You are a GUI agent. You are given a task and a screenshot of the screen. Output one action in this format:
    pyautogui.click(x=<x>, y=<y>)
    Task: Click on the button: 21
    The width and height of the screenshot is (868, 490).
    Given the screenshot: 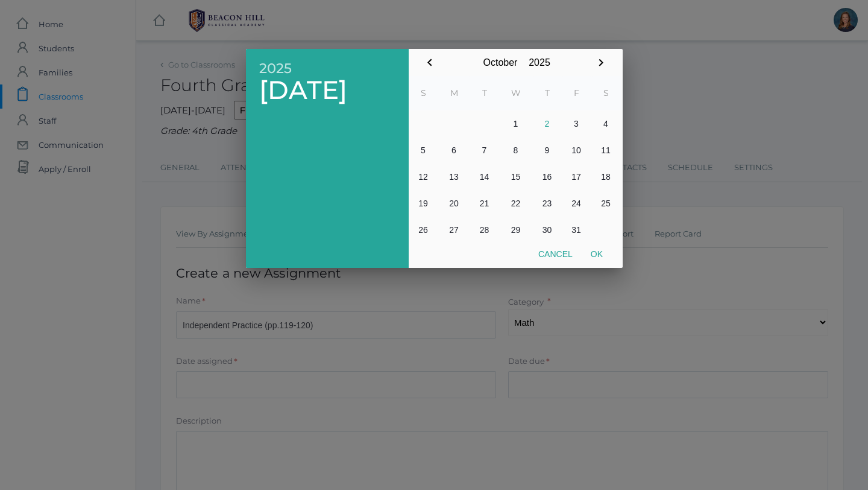 What is the action you would take?
    pyautogui.click(x=485, y=203)
    